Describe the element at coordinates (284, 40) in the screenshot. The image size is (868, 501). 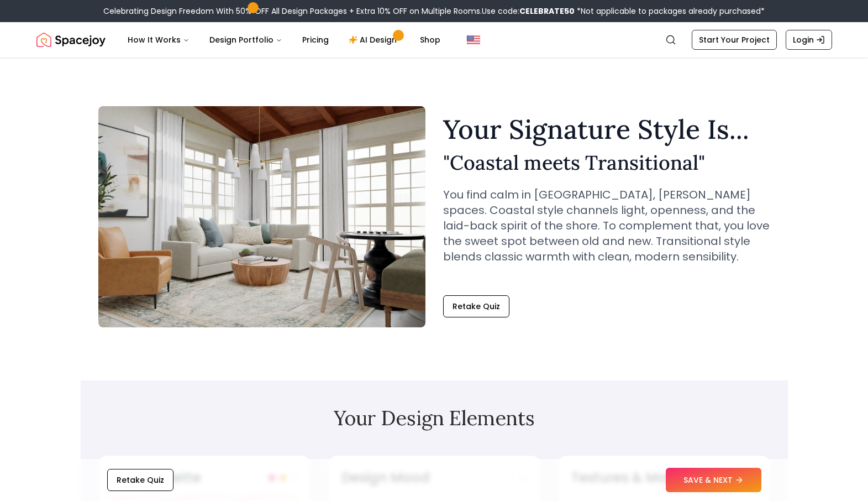
I see `nav: Main` at that location.